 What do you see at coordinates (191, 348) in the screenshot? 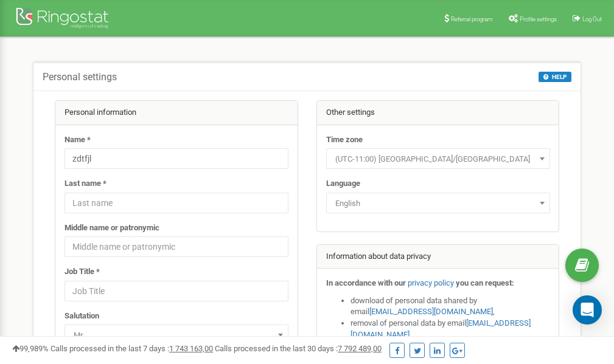
I see `u: 1 743 163,00` at bounding box center [191, 348].